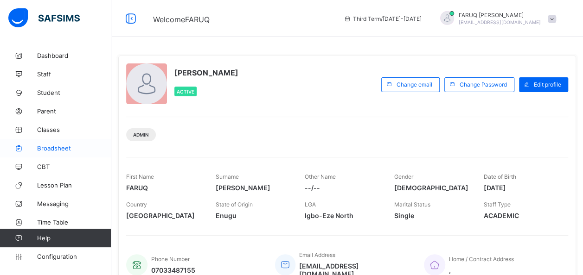 This screenshot has width=583, height=275. What do you see at coordinates (173, 270) in the screenshot?
I see `span: 07033487155` at bounding box center [173, 270].